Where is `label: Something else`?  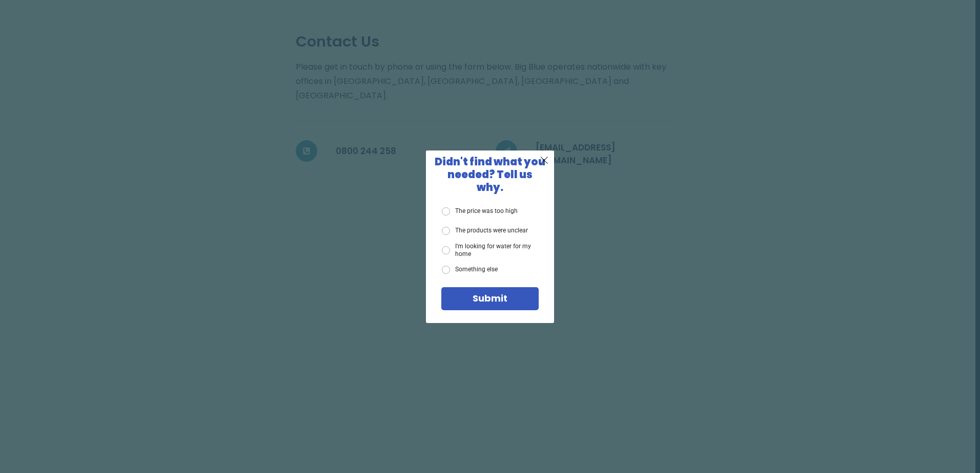 label: Something else is located at coordinates (470, 270).